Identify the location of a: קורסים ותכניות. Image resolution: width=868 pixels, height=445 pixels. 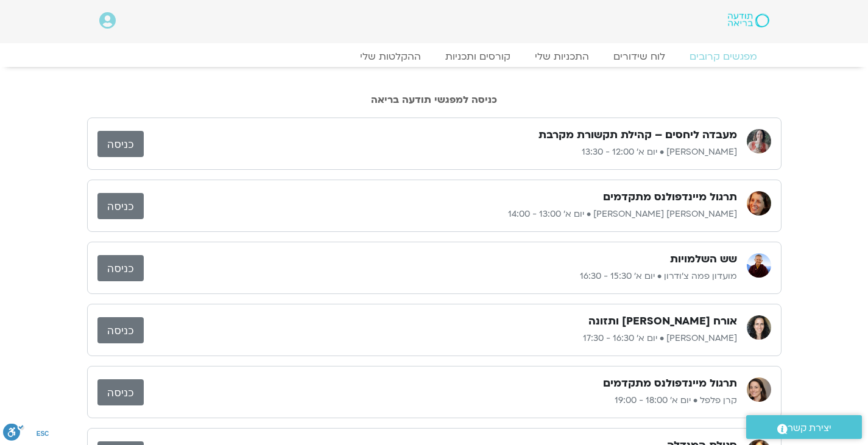
(477, 56).